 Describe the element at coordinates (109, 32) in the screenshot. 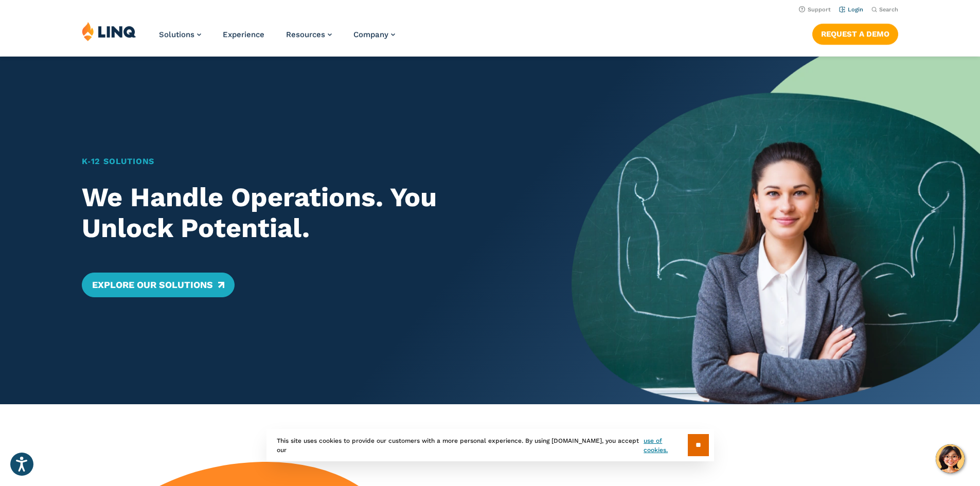

I see `img: LINQ | K‑12 Software` at that location.